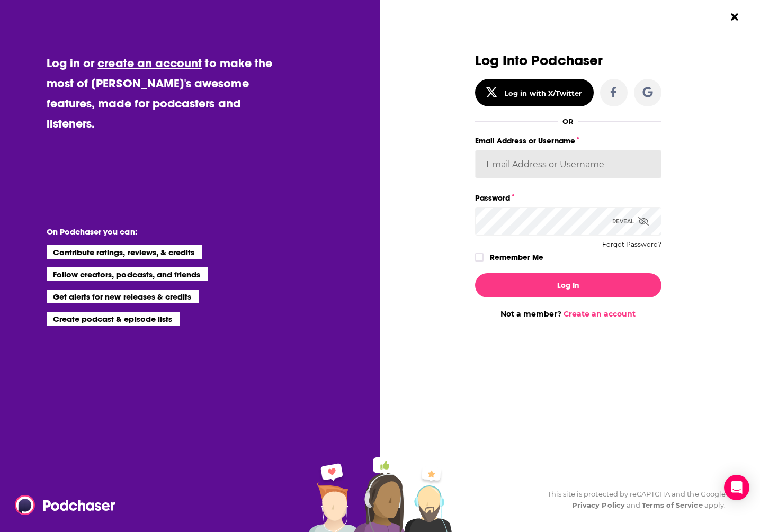 This screenshot has height=532, width=760. What do you see at coordinates (61, 505) in the screenshot?
I see `a: Podchaser - Follow, Share and Rate Podcasts` at bounding box center [61, 505].